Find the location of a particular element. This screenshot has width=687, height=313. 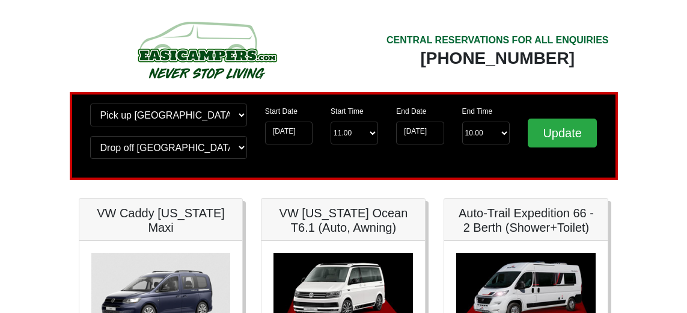

img: campers-checkout-logo.png is located at coordinates (207, 50).